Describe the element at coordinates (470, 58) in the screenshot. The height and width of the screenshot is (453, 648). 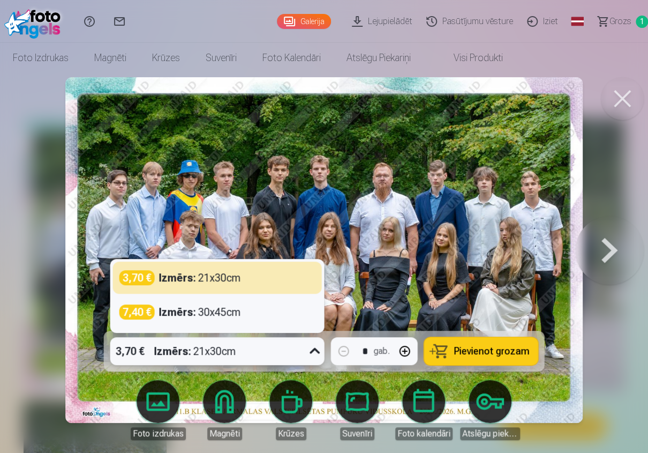
I see `a: Visi produkti` at that location.